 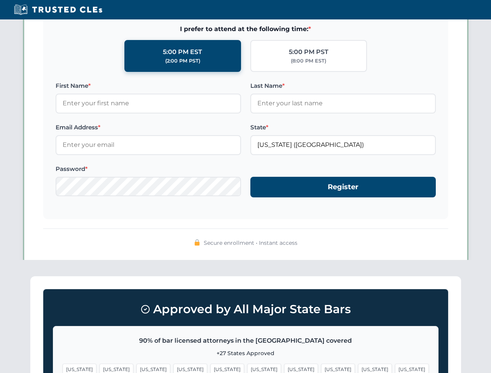 What do you see at coordinates (343, 103) in the screenshot?
I see `input: Enter your last name` at bounding box center [343, 103].